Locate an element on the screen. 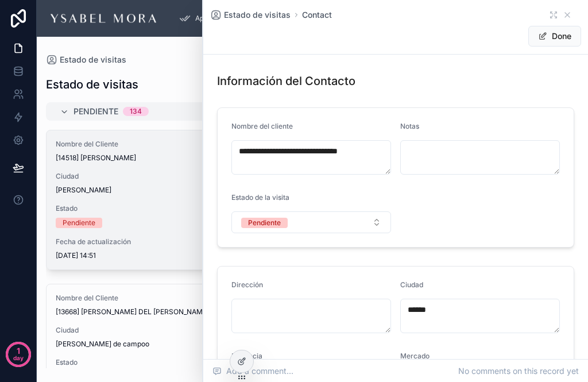 This screenshot has height=382, width=588. span: Fecha de actualización is located at coordinates (138, 241).